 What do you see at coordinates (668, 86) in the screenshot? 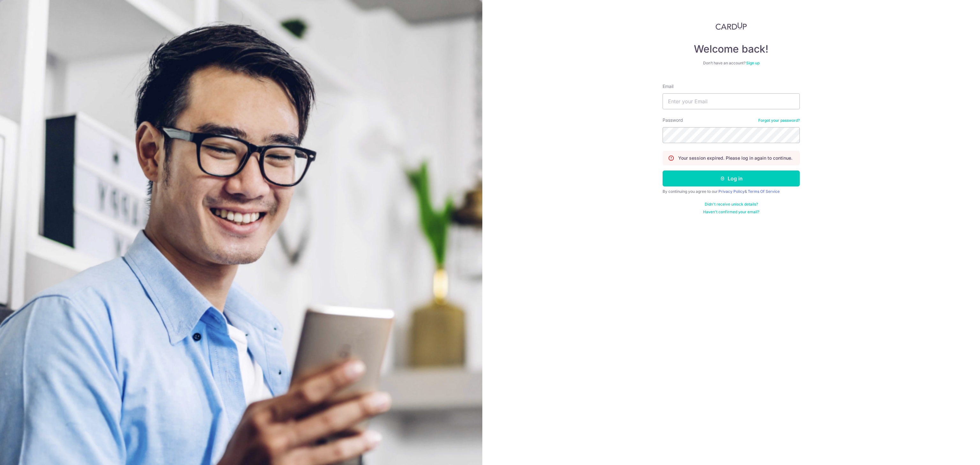
I see `label: Email` at bounding box center [668, 86].